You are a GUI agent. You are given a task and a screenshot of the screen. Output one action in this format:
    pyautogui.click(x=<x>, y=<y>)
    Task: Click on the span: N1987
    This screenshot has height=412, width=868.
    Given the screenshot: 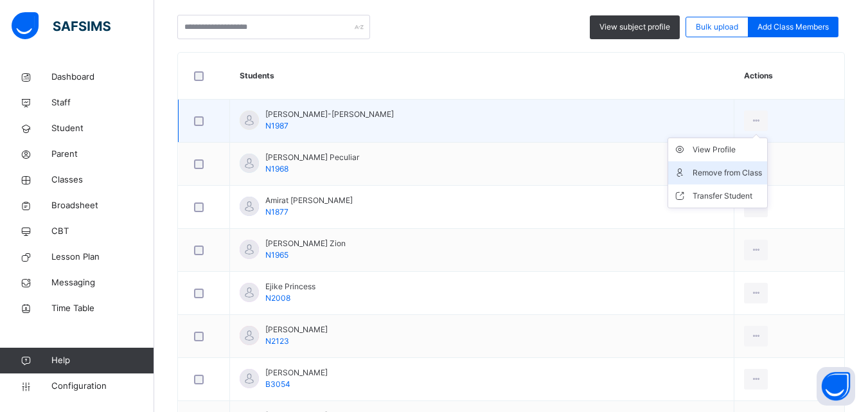 What is the action you would take?
    pyautogui.click(x=277, y=126)
    